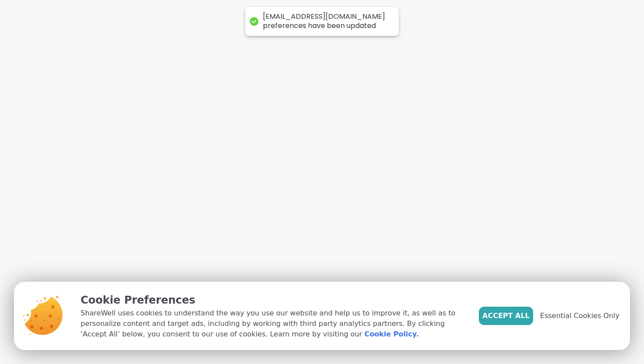 This screenshot has width=644, height=364. What do you see at coordinates (392, 334) in the screenshot?
I see `a: Cookie Policy.` at bounding box center [392, 334].